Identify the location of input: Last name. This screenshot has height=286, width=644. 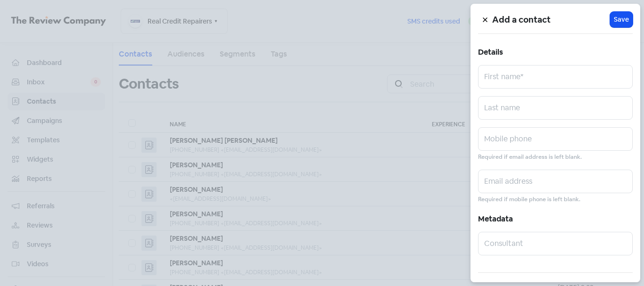
(555, 108).